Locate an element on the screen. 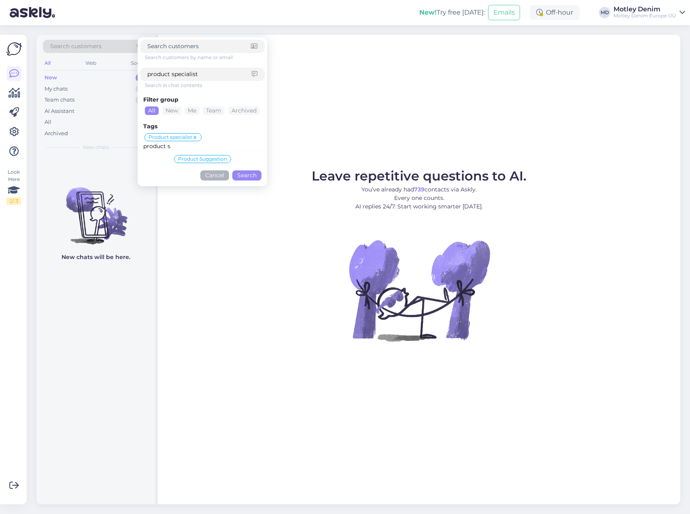  input: Search chats is located at coordinates (200, 74).